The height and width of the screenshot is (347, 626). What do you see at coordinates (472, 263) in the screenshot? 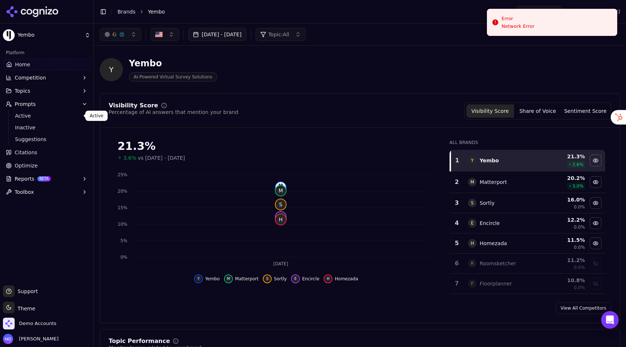
I see `span: R` at bounding box center [472, 263].